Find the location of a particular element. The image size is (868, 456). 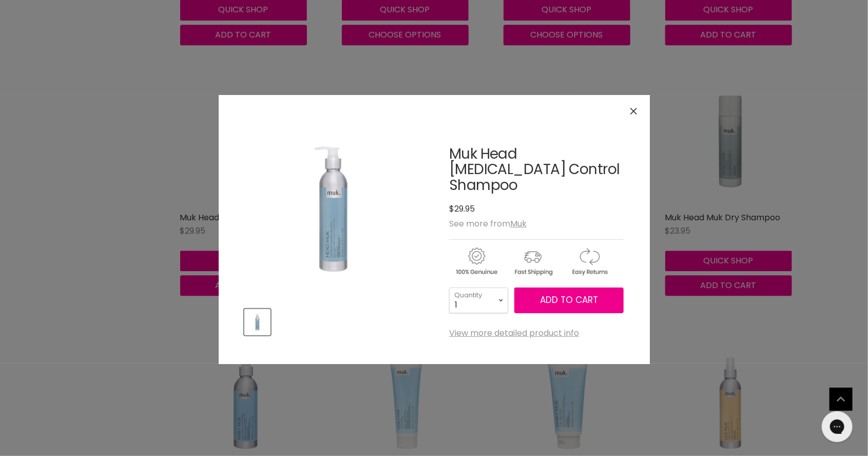

img: genuine.gif is located at coordinates (476, 261).